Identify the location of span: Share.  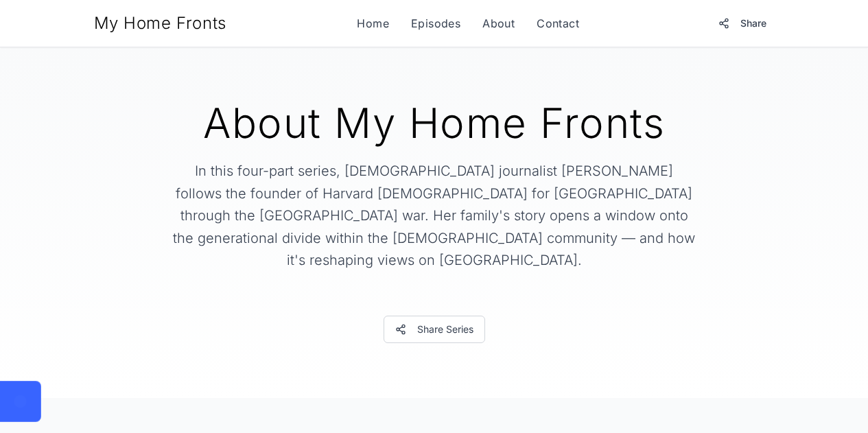
(753, 23).